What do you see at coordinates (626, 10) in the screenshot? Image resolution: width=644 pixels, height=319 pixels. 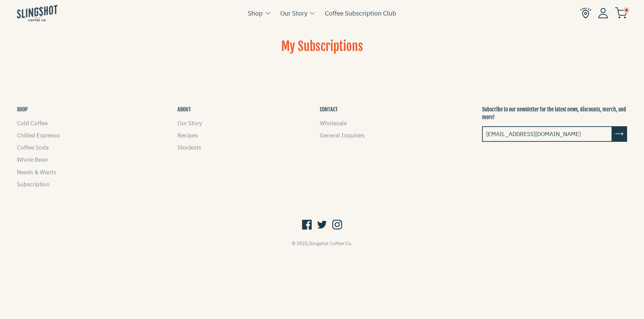 I see `span: 0` at bounding box center [626, 10].